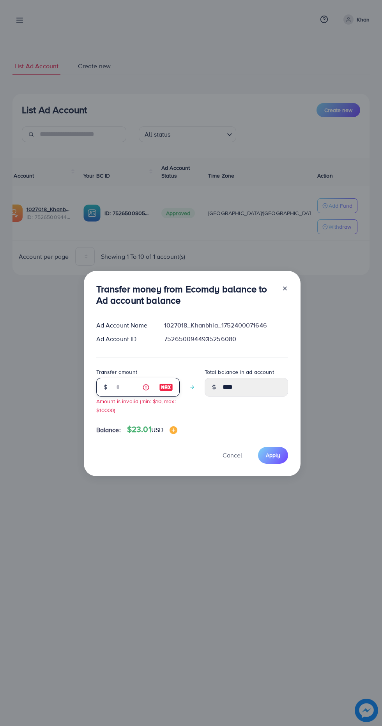  What do you see at coordinates (108, 430) in the screenshot?
I see `span: Balance:` at bounding box center [108, 430].